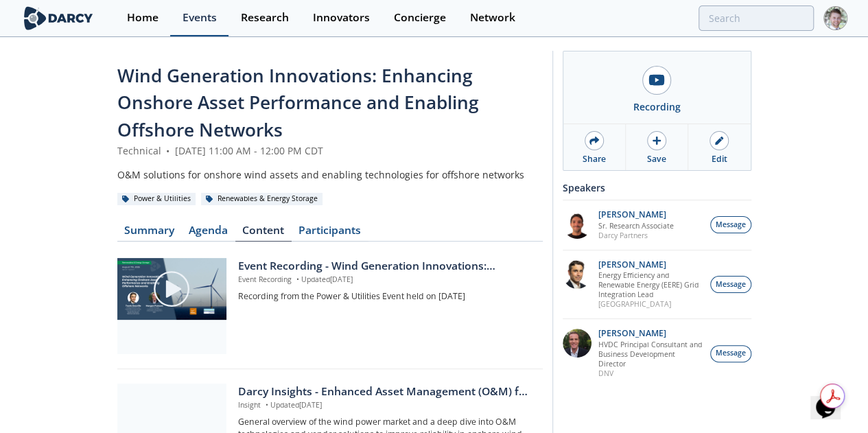  Describe the element at coordinates (330, 174) in the screenshot. I see `div: O&M solutions for onshore wind assets and enabling technologies for offshore networks` at that location.